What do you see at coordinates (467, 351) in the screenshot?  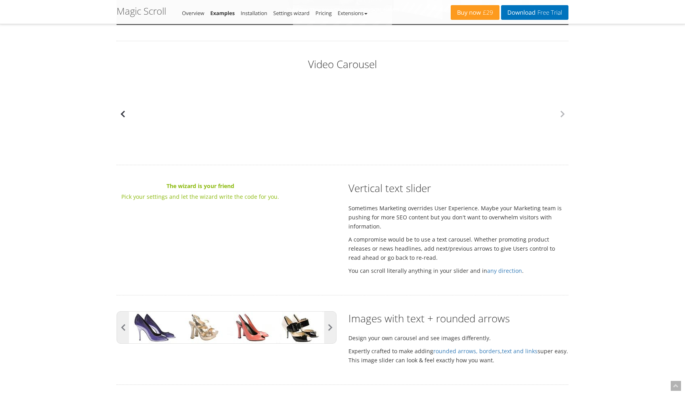 I see `a: rounded arrows, borders` at bounding box center [467, 351].